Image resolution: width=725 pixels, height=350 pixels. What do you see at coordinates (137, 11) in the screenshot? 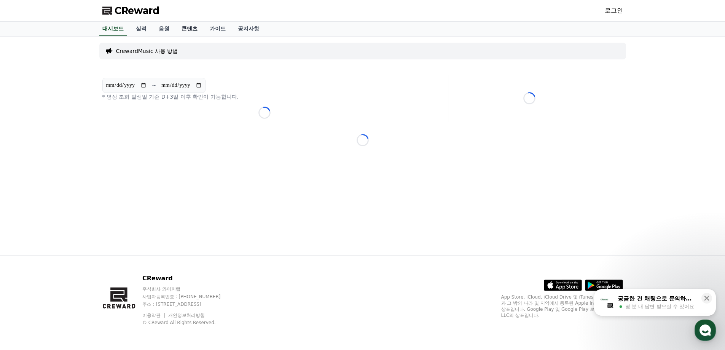
I see `span: CReward` at bounding box center [137, 11].